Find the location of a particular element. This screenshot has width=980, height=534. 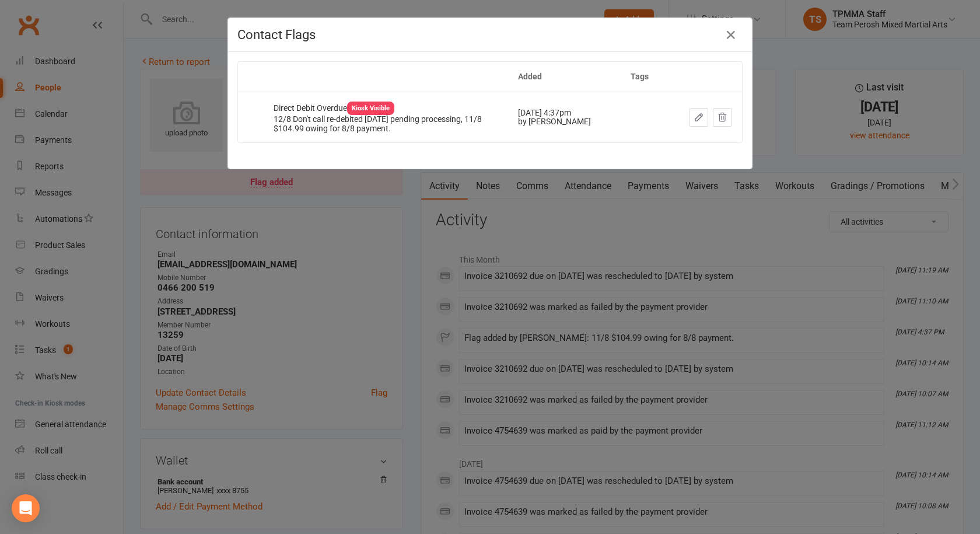

h4: Contact Flags is located at coordinates (490, 35).